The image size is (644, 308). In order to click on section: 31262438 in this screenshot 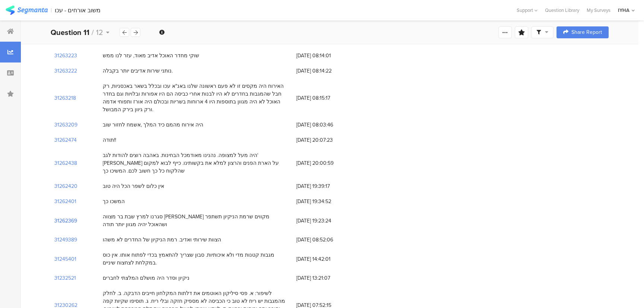, I will do `click(66, 163)`.